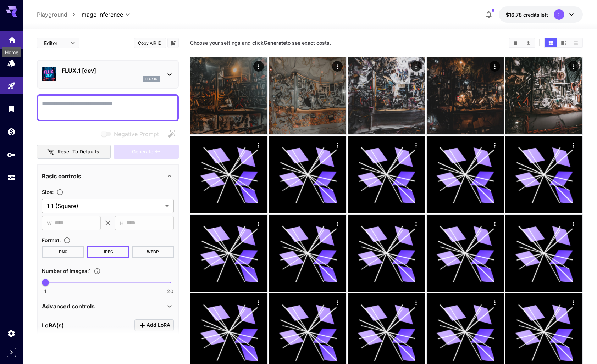 This screenshot has height=364, width=597. I want to click on span: Number of images : 1, so click(67, 271).